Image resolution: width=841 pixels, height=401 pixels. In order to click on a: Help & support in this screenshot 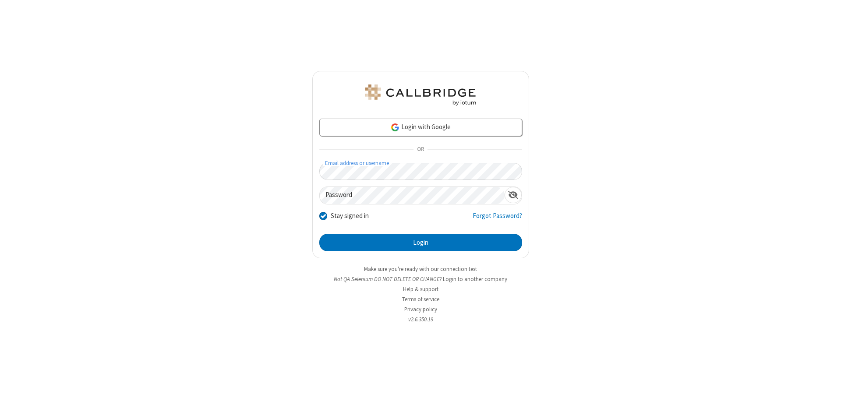, I will do `click(420, 289)`.